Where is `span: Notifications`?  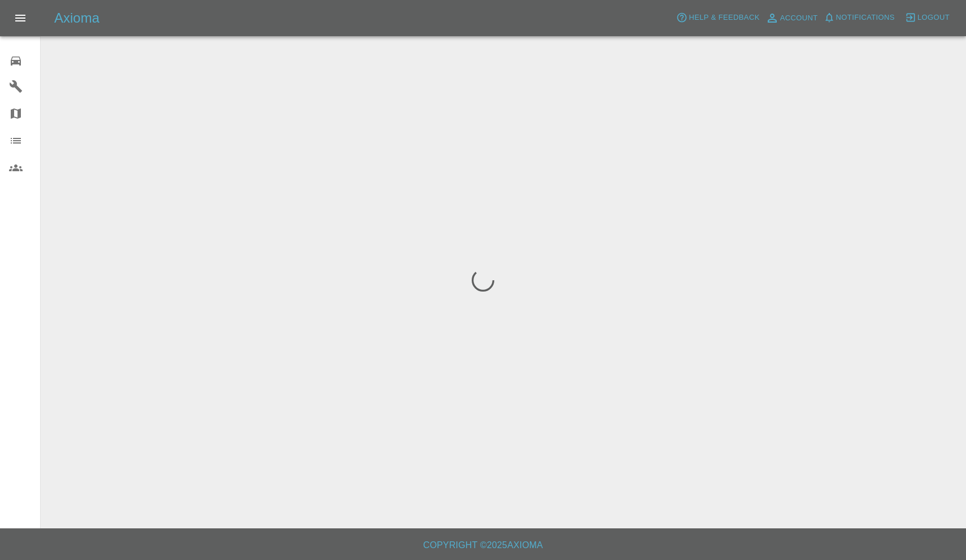
span: Notifications is located at coordinates (865, 18).